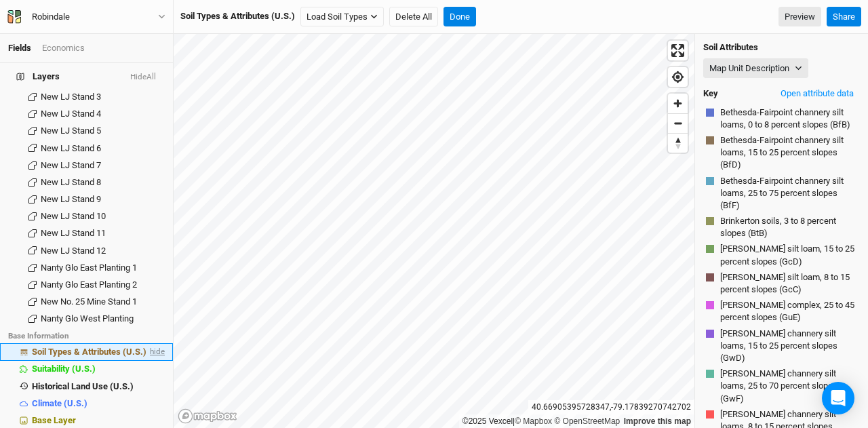 The width and height of the screenshot is (868, 428). What do you see at coordinates (207, 416) in the screenshot?
I see `a: Mapbox logo` at bounding box center [207, 416].